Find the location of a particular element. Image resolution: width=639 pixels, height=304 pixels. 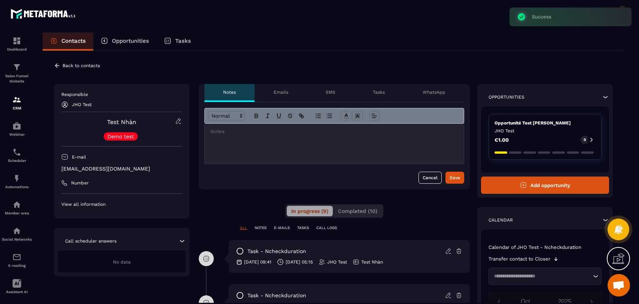

p: Emails is located at coordinates (281, 92).